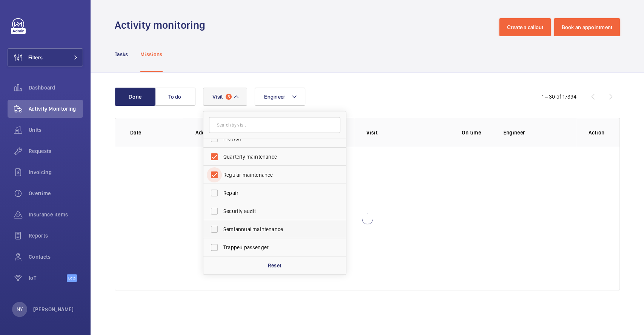 The width and height of the screenshot is (644, 335). I want to click on div: 1 – 30 of 17394, so click(558, 96).